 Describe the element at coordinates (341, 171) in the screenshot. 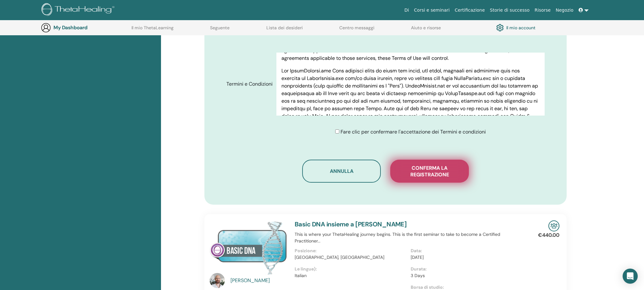

I see `button: Annulla` at that location.